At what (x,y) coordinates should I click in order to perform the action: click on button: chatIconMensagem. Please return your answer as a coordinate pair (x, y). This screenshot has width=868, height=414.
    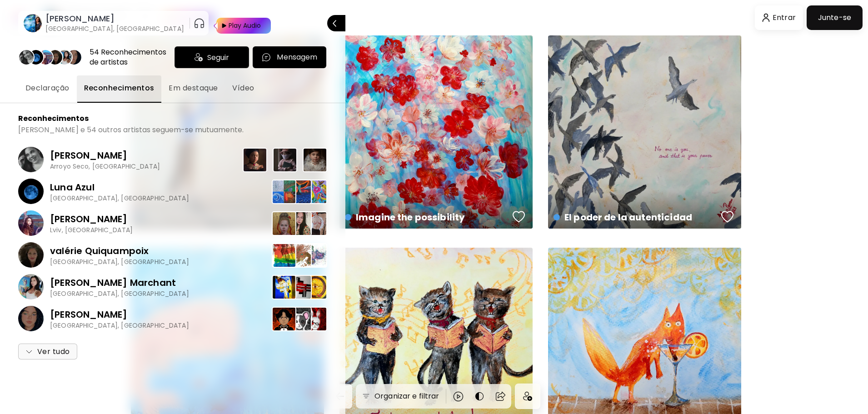
    Looking at the image, I should click on (289, 58).